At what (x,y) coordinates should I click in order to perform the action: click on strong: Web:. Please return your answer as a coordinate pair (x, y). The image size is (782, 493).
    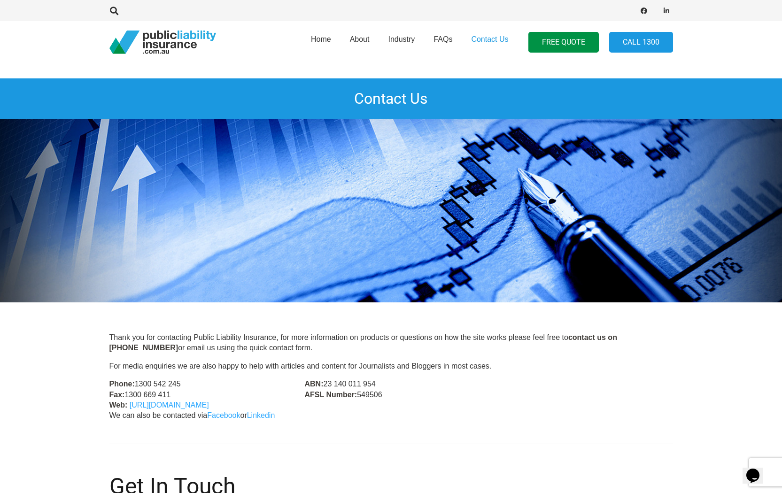
    Looking at the image, I should click on (118, 405).